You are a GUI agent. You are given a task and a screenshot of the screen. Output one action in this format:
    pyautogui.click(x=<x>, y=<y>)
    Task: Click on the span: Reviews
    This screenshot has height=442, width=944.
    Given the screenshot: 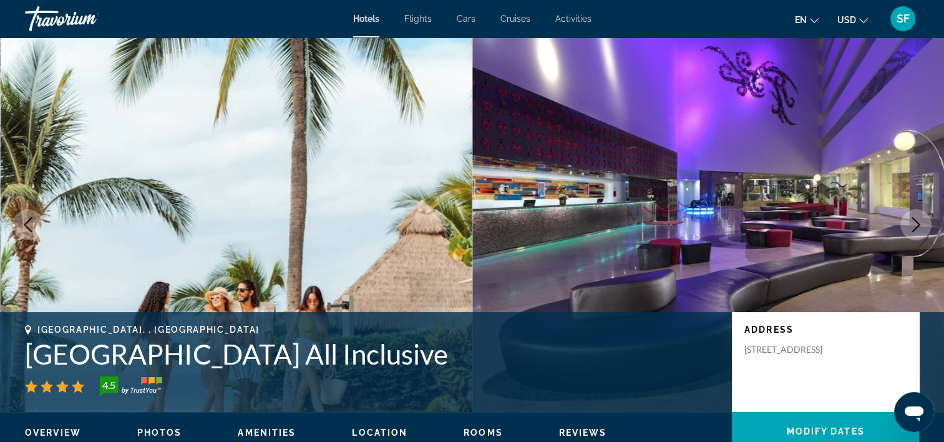 What is the action you would take?
    pyautogui.click(x=583, y=432)
    